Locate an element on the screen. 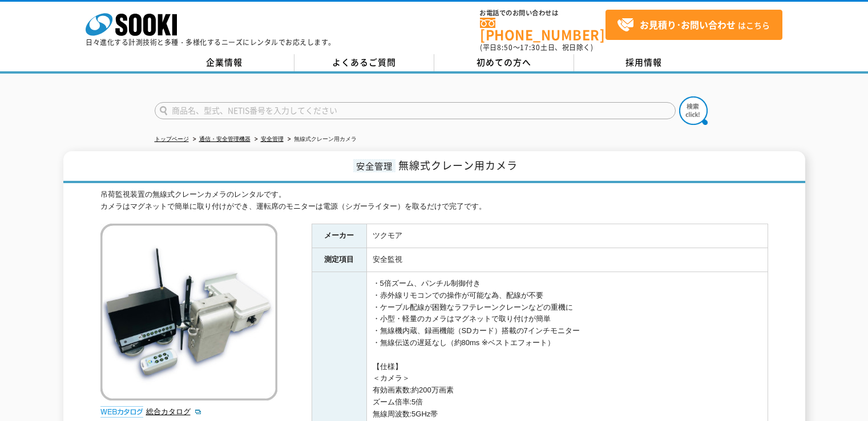 The width and height of the screenshot is (868, 421). a: 総合カタログ is located at coordinates (174, 411).